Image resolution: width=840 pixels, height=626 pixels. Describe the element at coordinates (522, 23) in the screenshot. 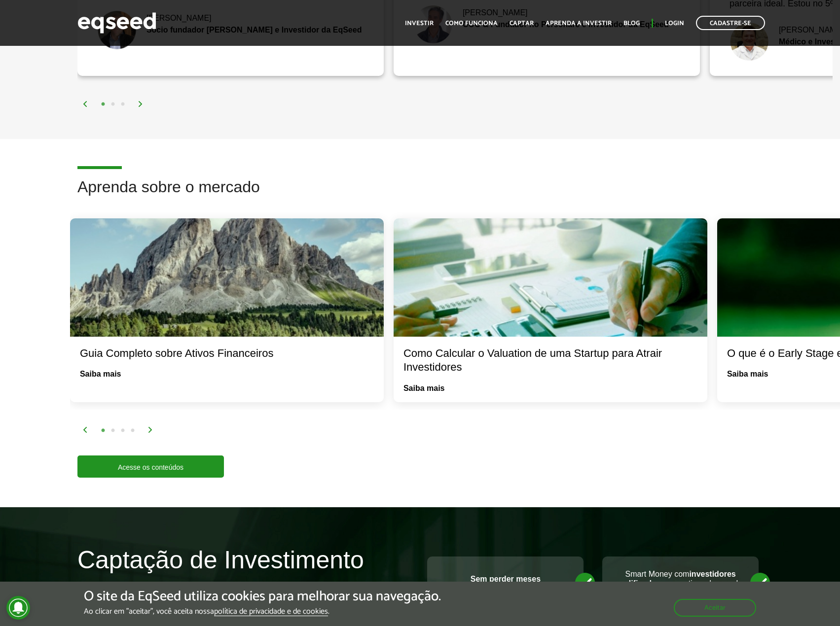

I see `a: Captar` at that location.